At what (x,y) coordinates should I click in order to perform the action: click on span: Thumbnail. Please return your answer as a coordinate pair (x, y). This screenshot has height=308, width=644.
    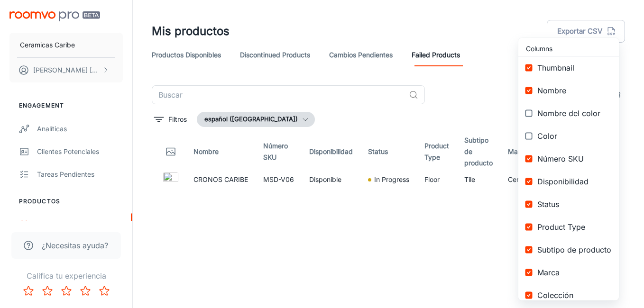
    Looking at the image, I should click on (575, 68).